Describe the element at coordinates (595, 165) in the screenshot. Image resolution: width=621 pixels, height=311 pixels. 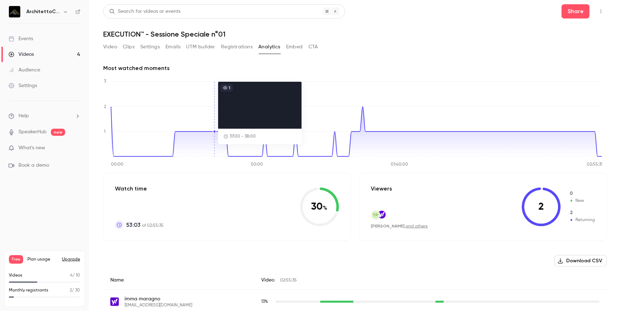
I see `tspan: 02:55:35` at that location.